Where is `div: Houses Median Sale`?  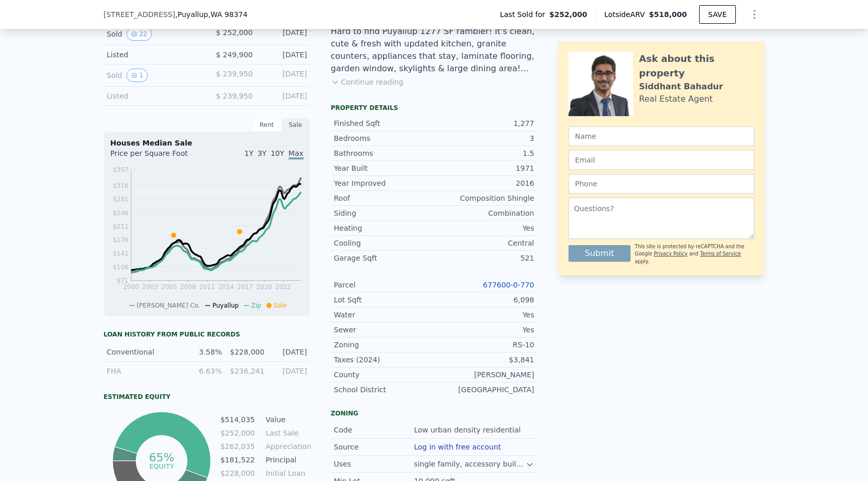 div: Houses Median Sale is located at coordinates (207, 143).